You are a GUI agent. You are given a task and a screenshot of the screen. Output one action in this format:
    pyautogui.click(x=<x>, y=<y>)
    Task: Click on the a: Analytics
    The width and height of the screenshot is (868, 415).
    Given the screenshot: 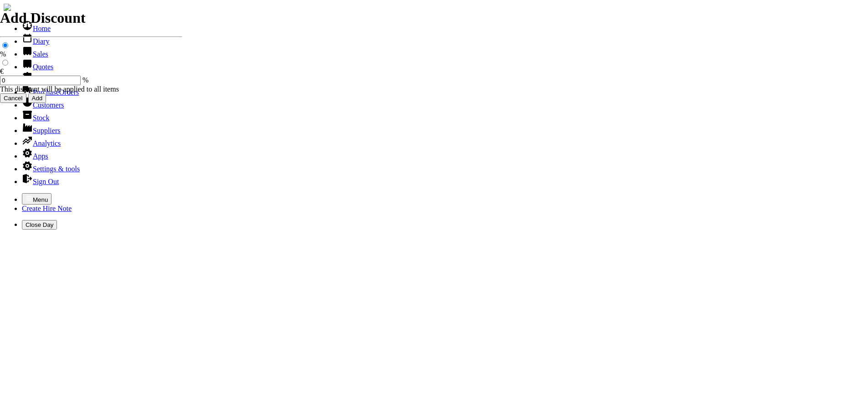 What is the action you would take?
    pyautogui.click(x=41, y=143)
    